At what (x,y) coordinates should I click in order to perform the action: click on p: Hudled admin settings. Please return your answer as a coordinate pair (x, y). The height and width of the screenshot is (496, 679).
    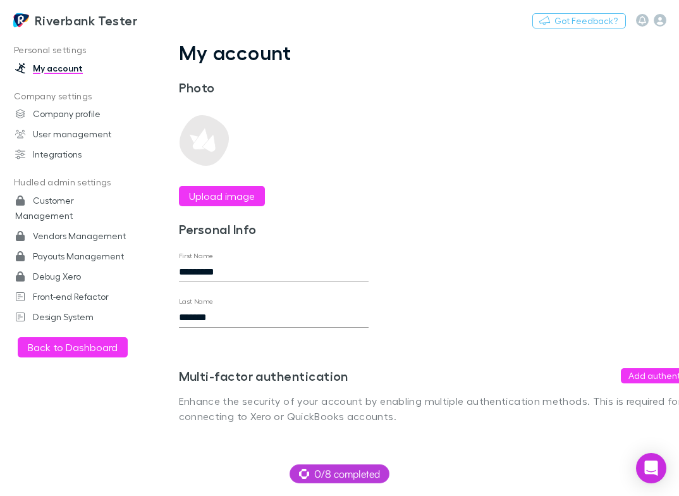
    Looking at the image, I should click on (74, 182).